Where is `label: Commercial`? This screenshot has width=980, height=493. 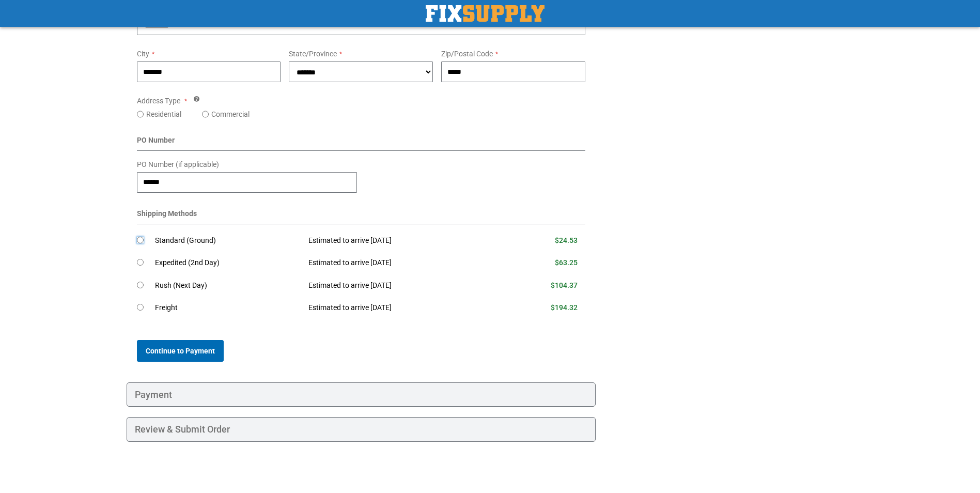
label: Commercial is located at coordinates (231, 114).